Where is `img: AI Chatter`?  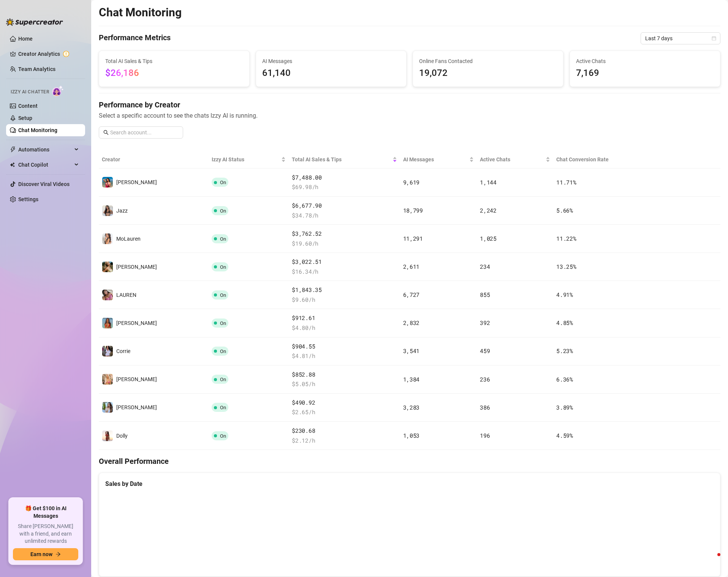
img: AI Chatter is located at coordinates (57, 91).